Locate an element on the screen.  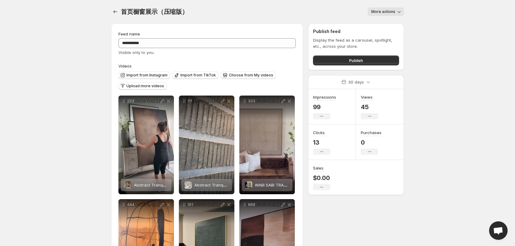
button: Publish is located at coordinates (356, 60).